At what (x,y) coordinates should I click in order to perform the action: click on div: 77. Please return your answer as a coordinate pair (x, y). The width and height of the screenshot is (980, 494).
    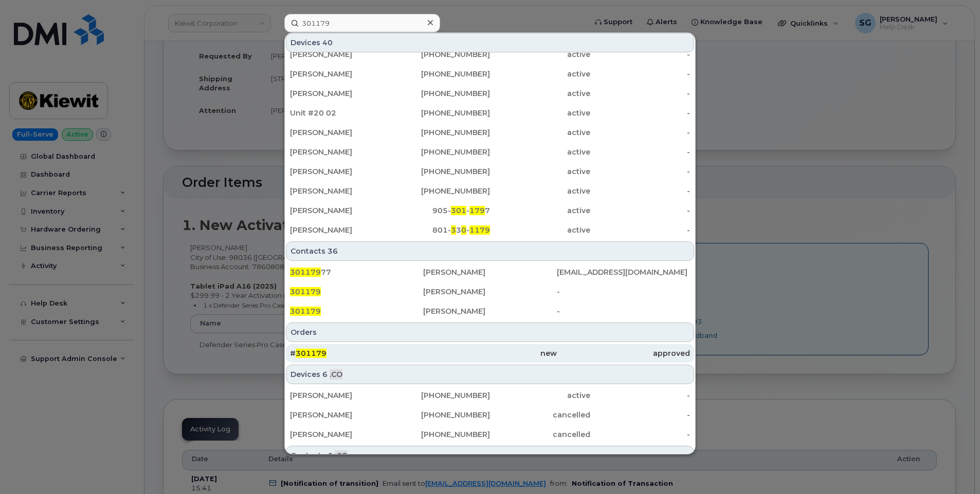
    Looking at the image, I should click on (356, 272).